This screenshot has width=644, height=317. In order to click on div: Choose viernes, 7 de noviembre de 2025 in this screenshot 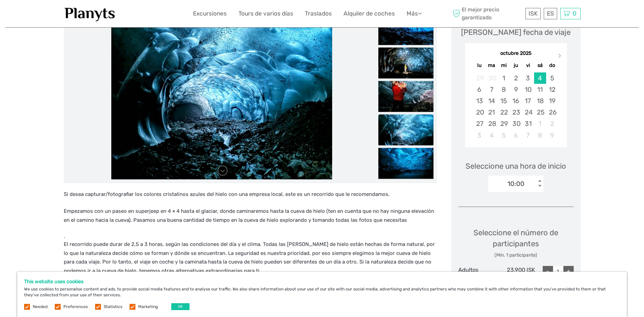, I will do `click(528, 136)`.